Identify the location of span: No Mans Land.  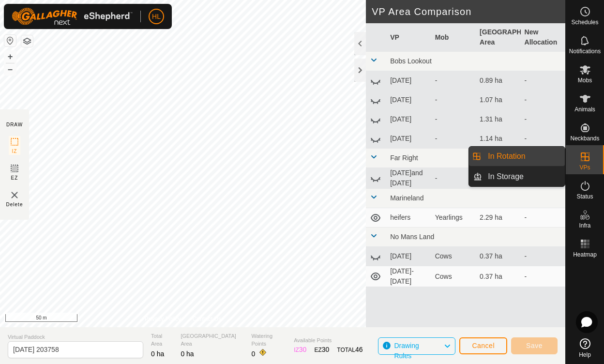
(412, 237).